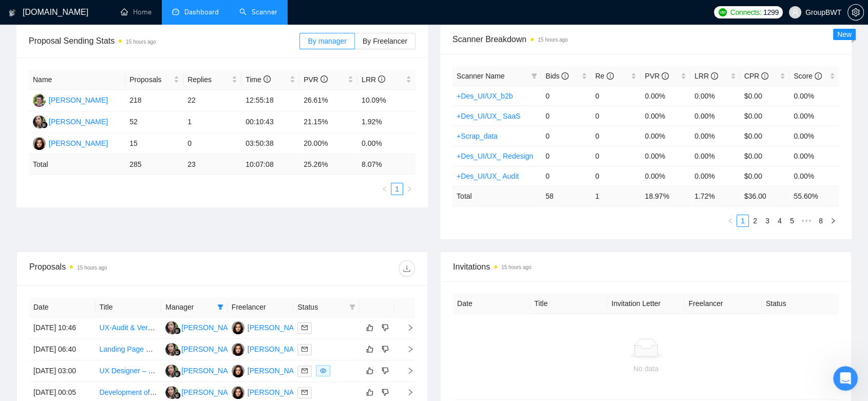  I want to click on a: +Des_UI/UX_ Redesign, so click(494, 156).